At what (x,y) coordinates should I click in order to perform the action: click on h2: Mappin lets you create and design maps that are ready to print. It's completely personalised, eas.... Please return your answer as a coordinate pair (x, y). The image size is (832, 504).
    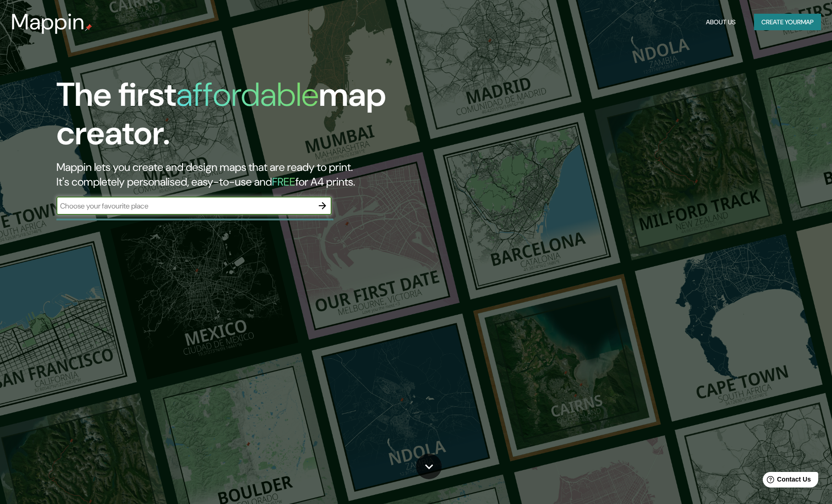
    Looking at the image, I should click on (264, 175).